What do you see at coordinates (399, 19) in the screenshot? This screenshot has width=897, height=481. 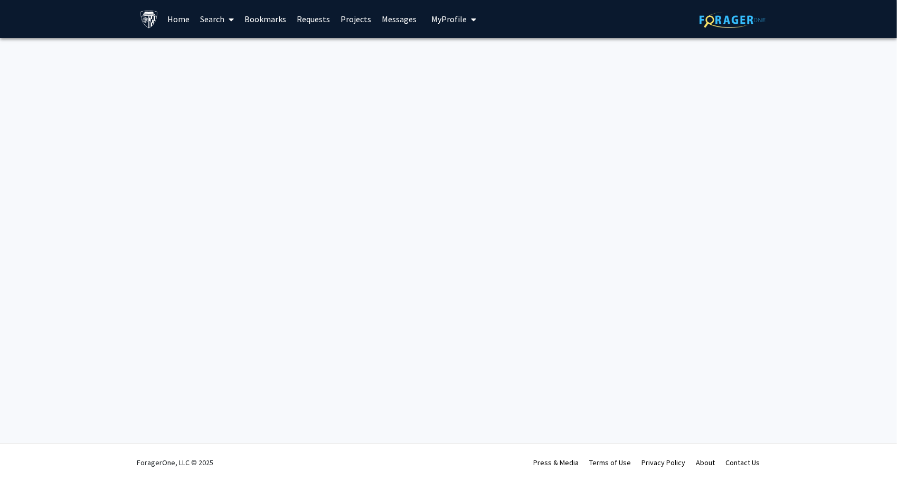 I see `a: Messages` at bounding box center [399, 19].